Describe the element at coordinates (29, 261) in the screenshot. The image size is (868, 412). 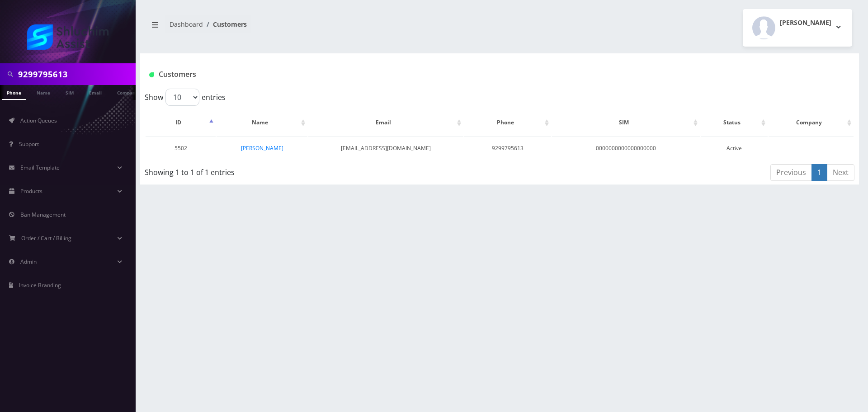
I see `span: Admin` at that location.